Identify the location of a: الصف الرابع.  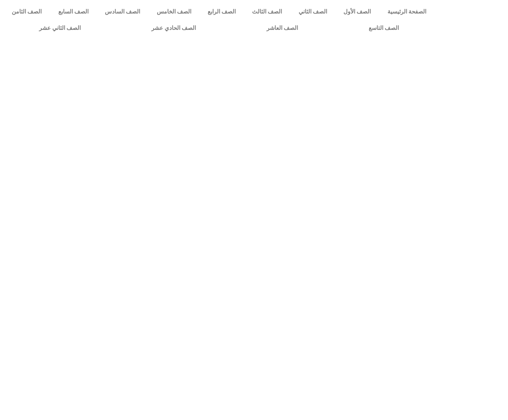
(222, 12).